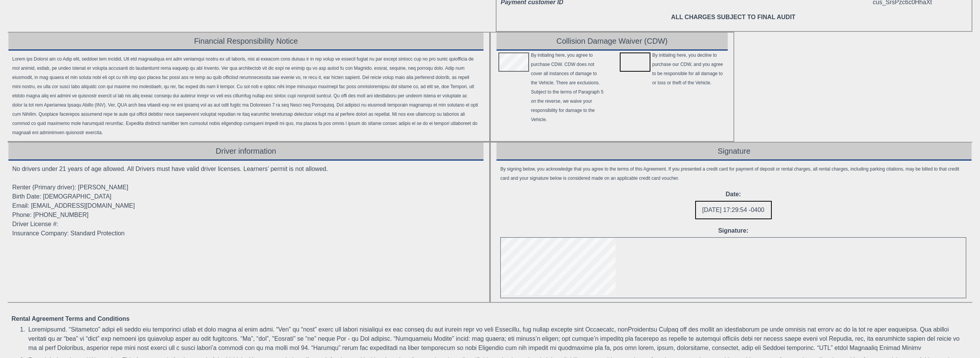 Image resolution: width=980 pixels, height=358 pixels. I want to click on div: By initialing here, you decline to purchase our CDW, and you agree to be responsible for all dama..., so click(688, 87).